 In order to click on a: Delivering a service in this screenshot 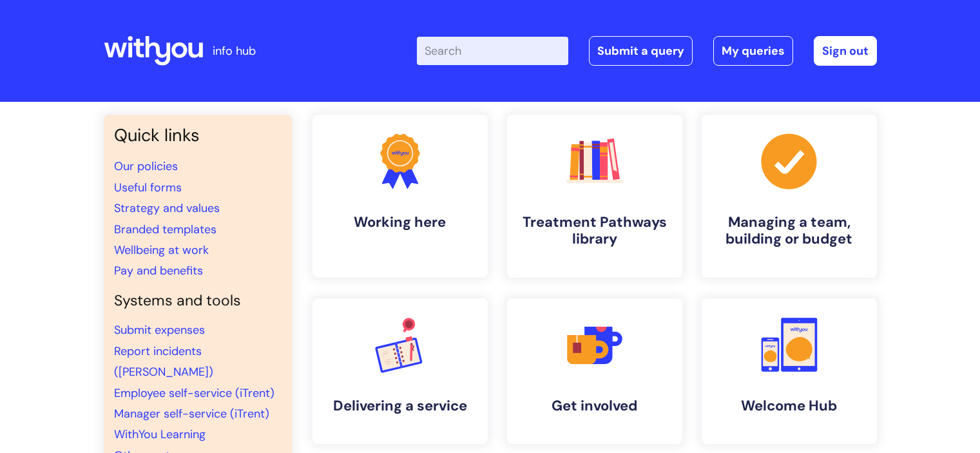, I will do `click(400, 371)`.